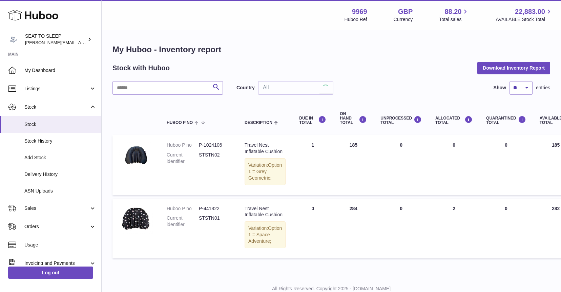 This screenshot has width=561, height=292. What do you see at coordinates (57, 226) in the screenshot?
I see `span: Orders` at bounding box center [57, 226].